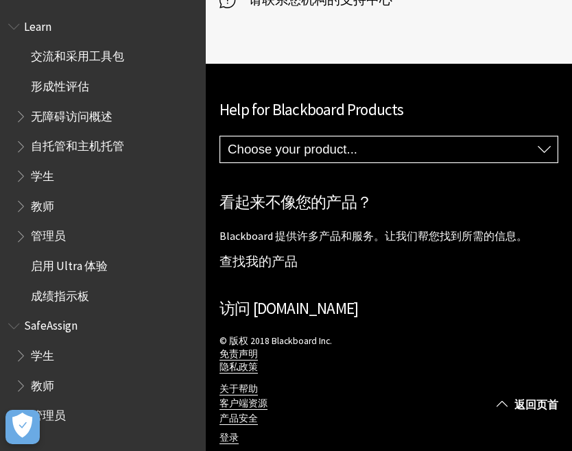  What do you see at coordinates (239, 419) in the screenshot?
I see `a: 产品安全` at bounding box center [239, 419].